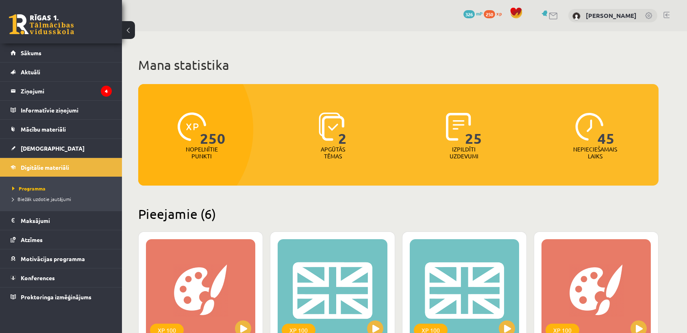  What do you see at coordinates (342, 129) in the screenshot?
I see `span: 2` at bounding box center [342, 129].